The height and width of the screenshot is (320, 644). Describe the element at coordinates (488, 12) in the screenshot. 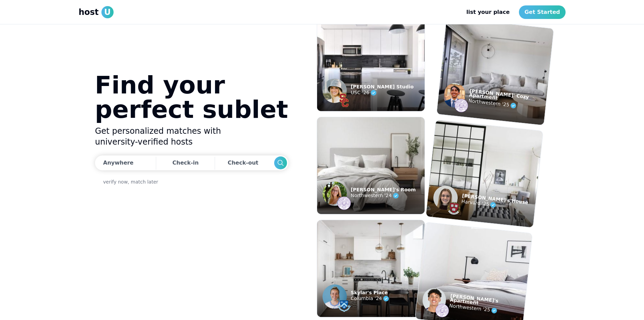

I see `a: list your place` at that location.